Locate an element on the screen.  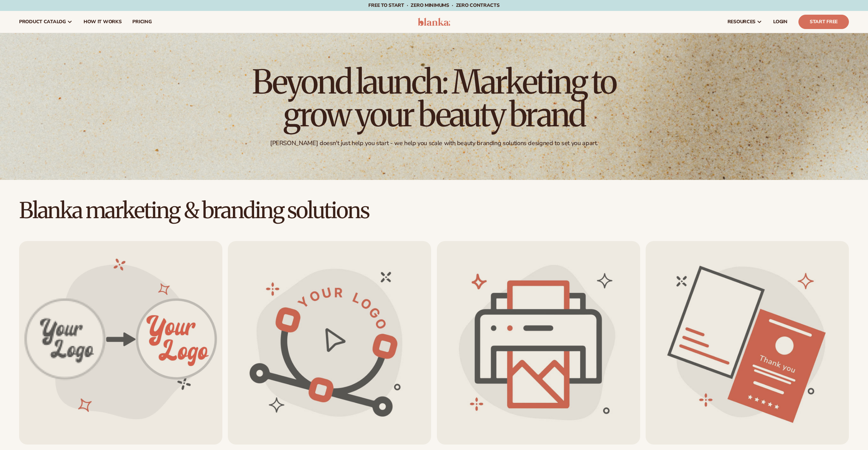
span: How It Works is located at coordinates (102, 22).